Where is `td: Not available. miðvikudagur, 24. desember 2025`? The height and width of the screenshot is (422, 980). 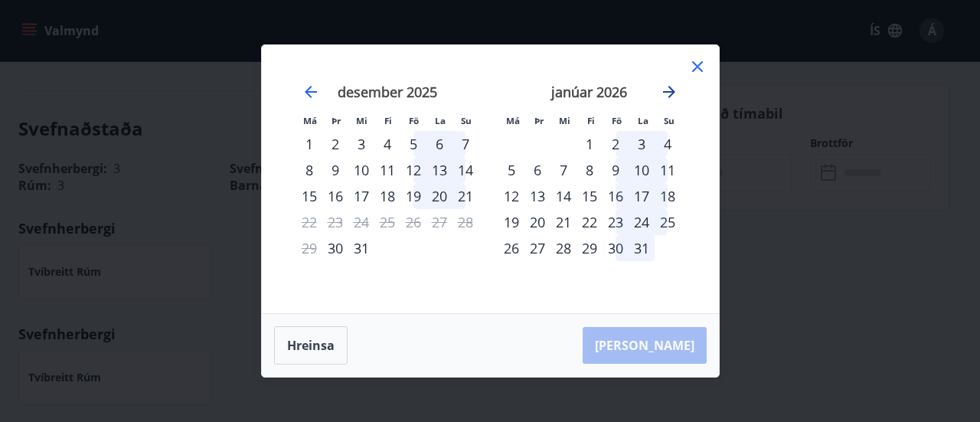
td: Not available. miðvikudagur, 24. desember 2025 is located at coordinates (361, 222).